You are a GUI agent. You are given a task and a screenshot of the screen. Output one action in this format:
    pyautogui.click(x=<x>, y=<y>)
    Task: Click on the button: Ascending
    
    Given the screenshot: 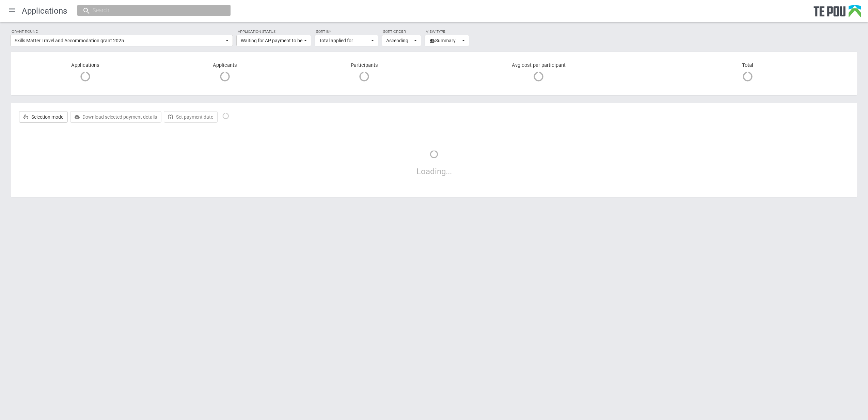 What is the action you would take?
    pyautogui.click(x=401, y=41)
    